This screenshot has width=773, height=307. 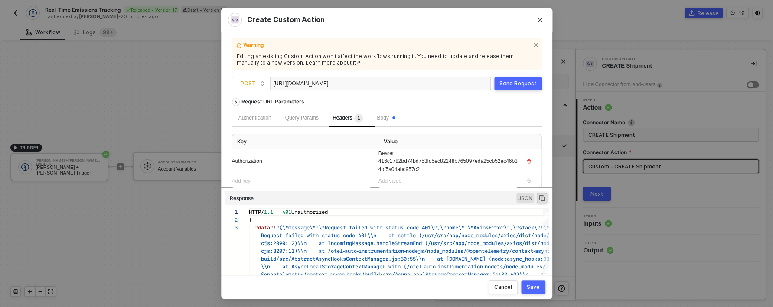 What do you see at coordinates (525, 198) in the screenshot?
I see `span: JSON` at bounding box center [525, 198].